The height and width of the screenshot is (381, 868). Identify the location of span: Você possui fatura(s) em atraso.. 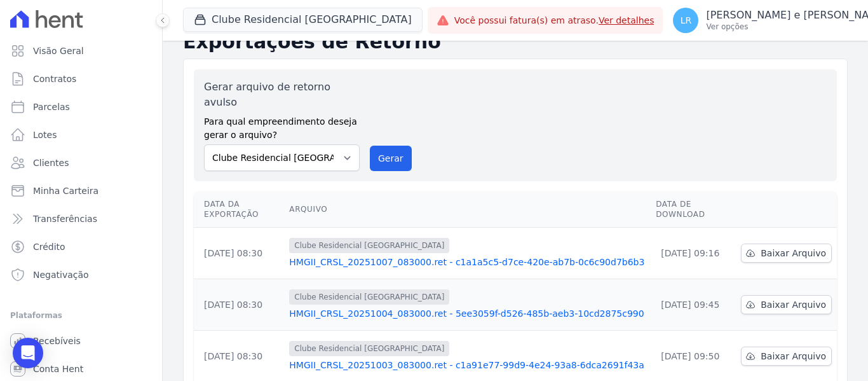
(554, 20).